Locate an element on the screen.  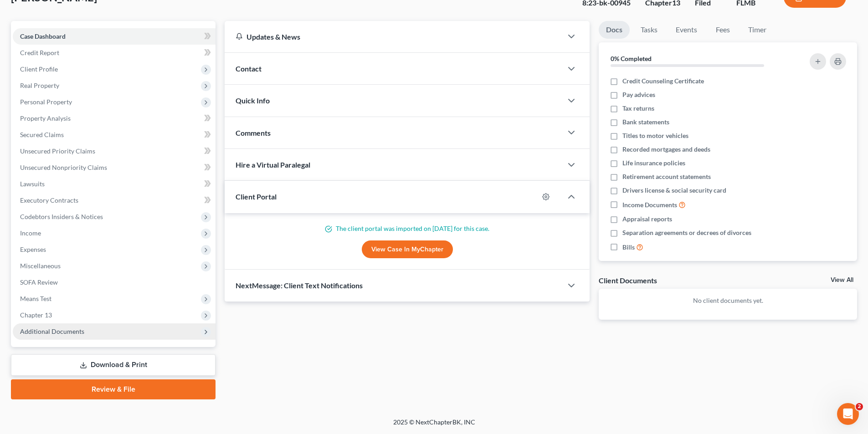
span: Tax returns is located at coordinates (639, 108).